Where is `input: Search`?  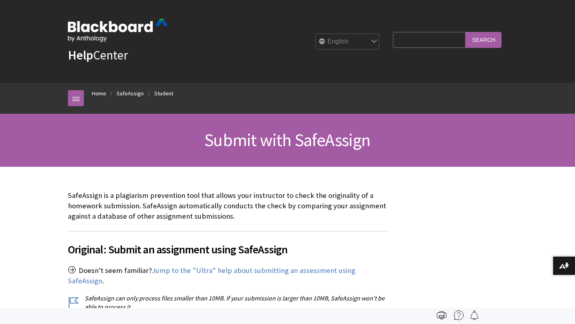 input: Search is located at coordinates (484, 40).